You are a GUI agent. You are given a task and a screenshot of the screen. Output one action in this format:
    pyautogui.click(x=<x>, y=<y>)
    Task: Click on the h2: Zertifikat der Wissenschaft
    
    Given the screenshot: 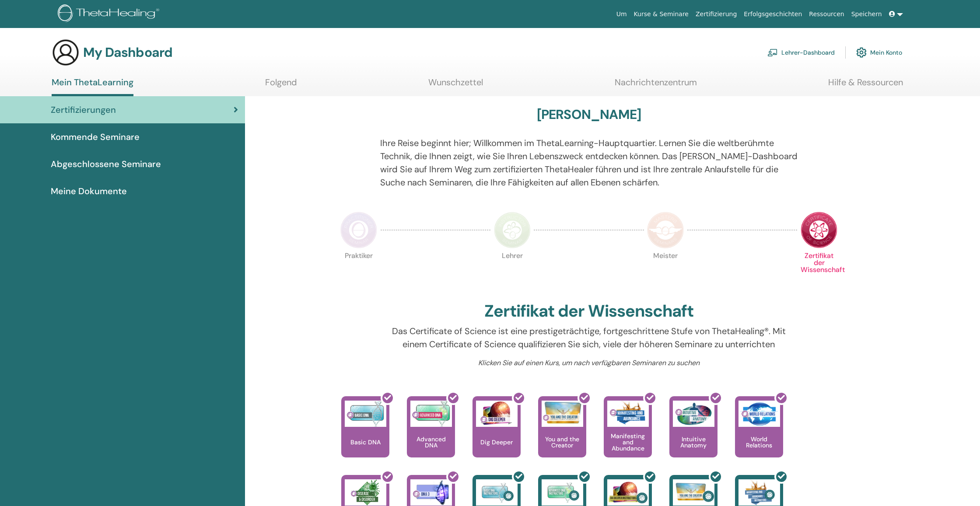 What is the action you would take?
    pyautogui.click(x=589, y=311)
    